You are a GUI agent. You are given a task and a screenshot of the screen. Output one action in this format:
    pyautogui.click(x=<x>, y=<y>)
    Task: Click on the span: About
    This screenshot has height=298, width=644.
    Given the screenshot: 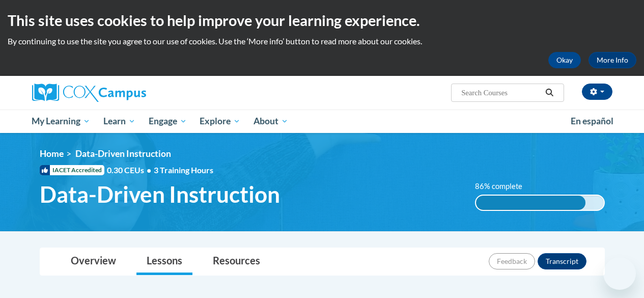 What is the action you would take?
    pyautogui.click(x=271, y=121)
    